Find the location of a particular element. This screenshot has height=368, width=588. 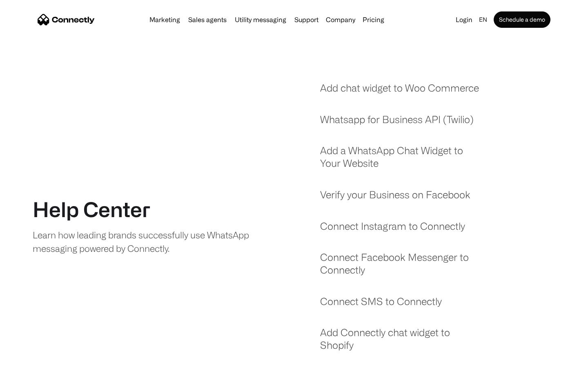

a: Pricing is located at coordinates (373, 20).